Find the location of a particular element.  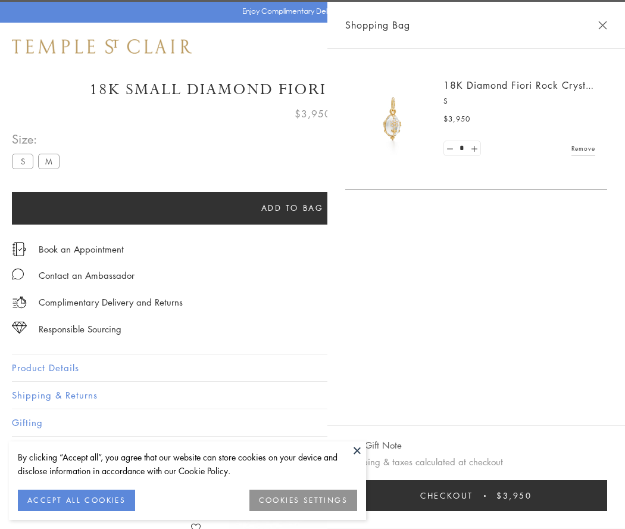

button: ACCEPT ALL COOKIES is located at coordinates (76, 500).